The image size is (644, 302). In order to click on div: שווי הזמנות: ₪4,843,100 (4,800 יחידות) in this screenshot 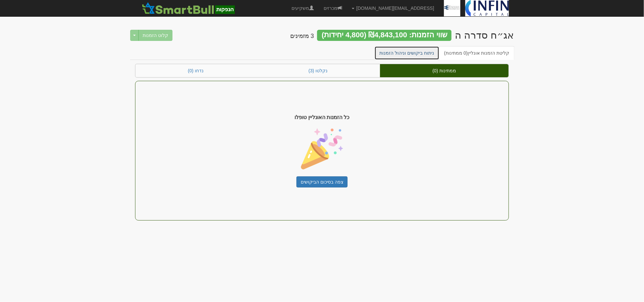, I will do `click(384, 35)`.